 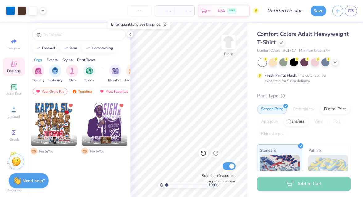 I want to click on img: Puff Ink, so click(x=329, y=171).